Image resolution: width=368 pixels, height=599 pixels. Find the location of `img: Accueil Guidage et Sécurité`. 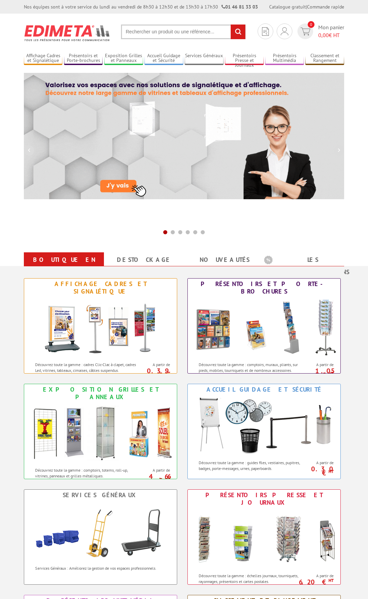

img: Accueil Guidage et Sécurité is located at coordinates (264, 425).